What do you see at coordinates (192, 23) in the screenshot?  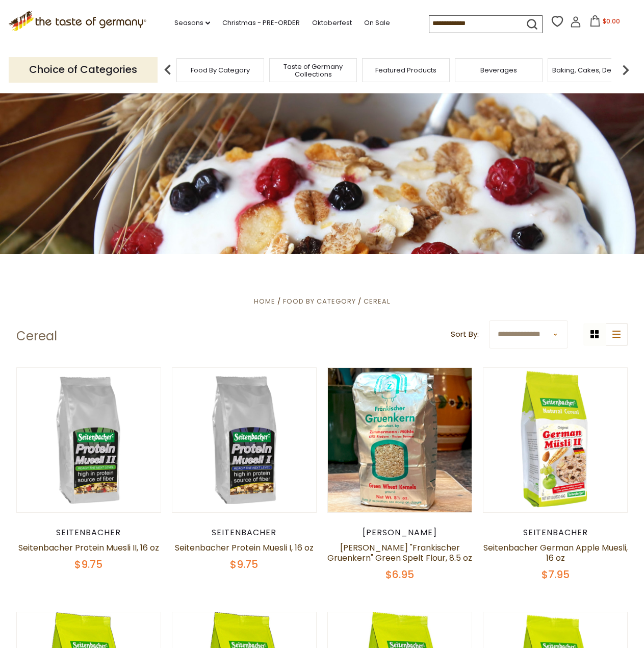 I see `a: Seasons` at bounding box center [192, 23].